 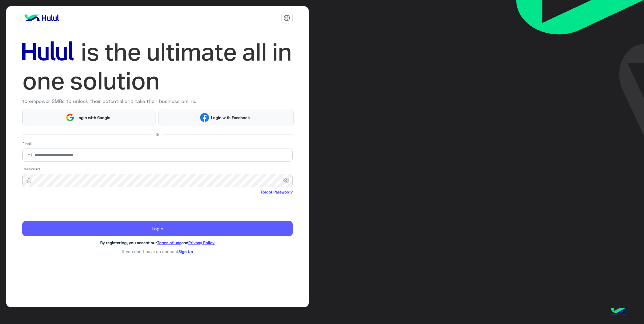 I want to click on button: Login with Facebook, so click(x=226, y=118).